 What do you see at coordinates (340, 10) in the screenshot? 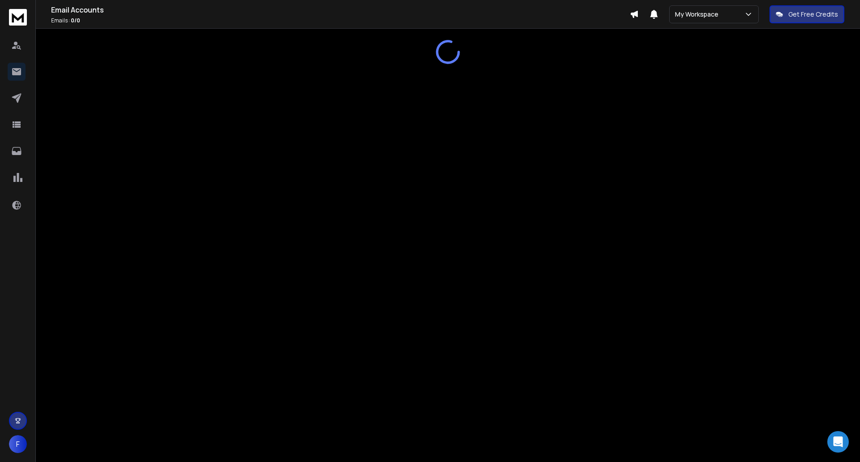
I see `h1: Email Accounts` at bounding box center [340, 10].